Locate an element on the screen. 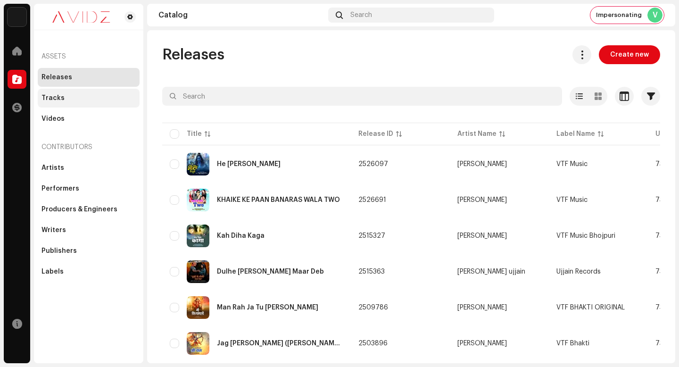 This screenshot has width=679, height=367. span: 2526097 is located at coordinates (373, 164).